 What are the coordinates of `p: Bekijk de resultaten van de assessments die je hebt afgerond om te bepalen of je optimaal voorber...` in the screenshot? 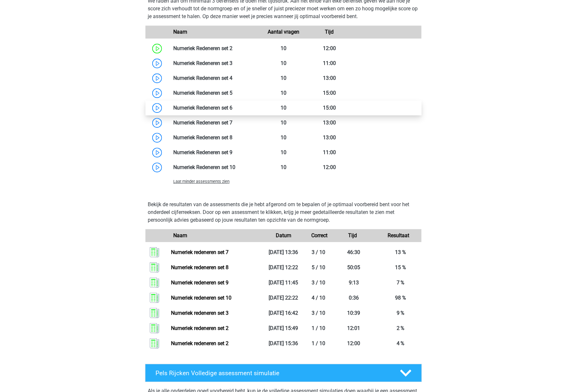 It's located at (284, 212).